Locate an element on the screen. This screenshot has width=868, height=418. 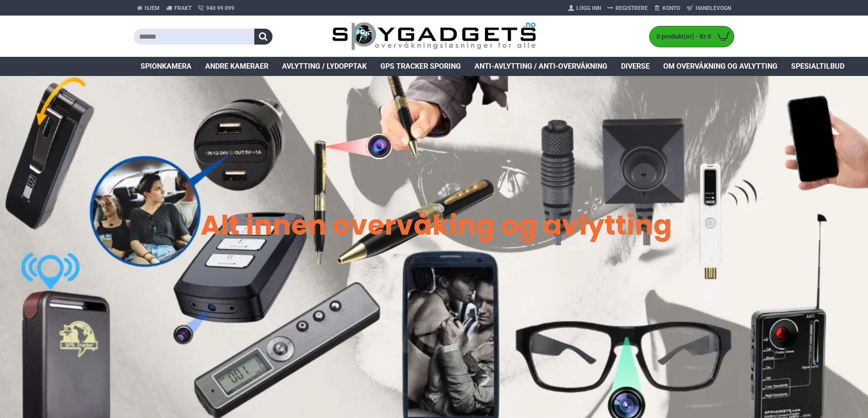
span: Logg Inn is located at coordinates (589, 8).